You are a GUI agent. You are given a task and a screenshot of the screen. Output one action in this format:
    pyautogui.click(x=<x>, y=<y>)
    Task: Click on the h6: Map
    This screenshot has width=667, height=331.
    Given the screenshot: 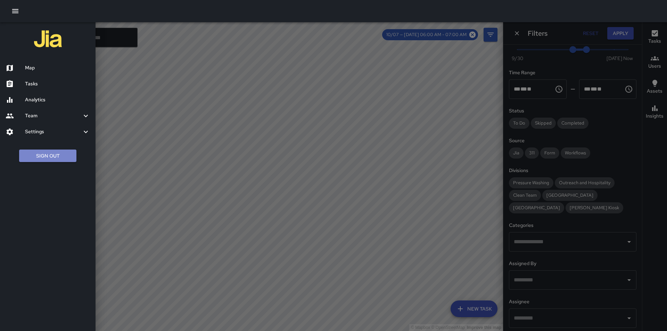 What is the action you would take?
    pyautogui.click(x=57, y=68)
    